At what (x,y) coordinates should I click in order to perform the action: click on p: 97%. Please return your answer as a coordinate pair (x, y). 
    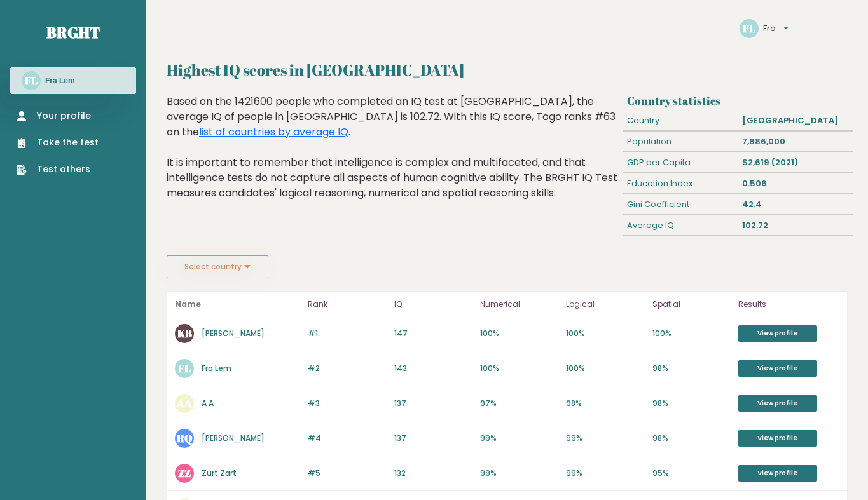
    Looking at the image, I should click on (519, 403).